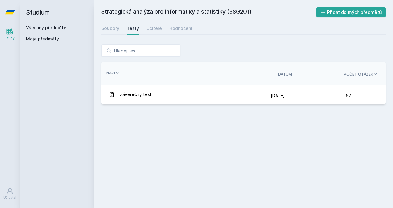 The height and width of the screenshot is (208, 393). What do you see at coordinates (361, 74) in the screenshot?
I see `button: Počet otázek` at bounding box center [361, 74].